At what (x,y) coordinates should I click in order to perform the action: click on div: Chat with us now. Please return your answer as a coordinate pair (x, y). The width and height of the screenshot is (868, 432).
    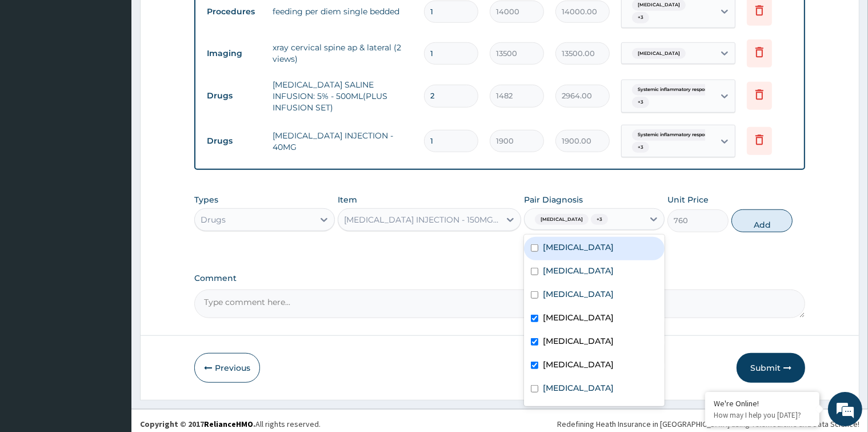
    Looking at the image, I should click on (126, 72).